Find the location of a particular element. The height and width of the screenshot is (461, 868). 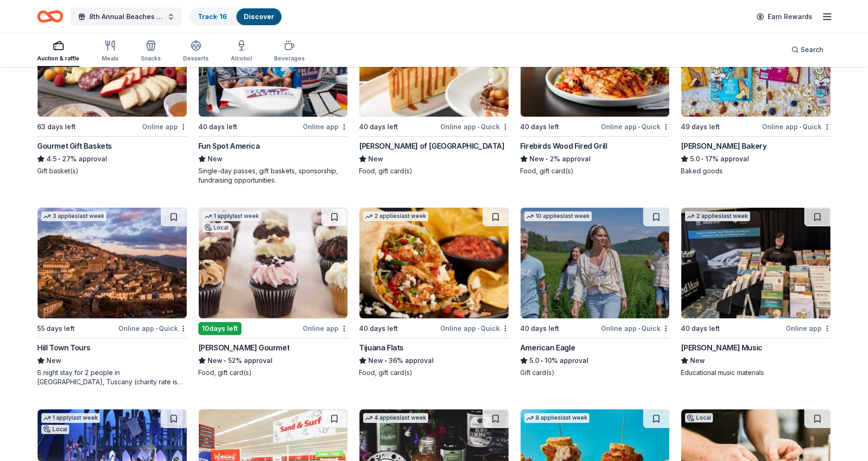

a: Image for Hill Town Tours 3 applieslast week55 days leftOnline app•QuickHill Town ToursNew6 night... is located at coordinates (112, 297).